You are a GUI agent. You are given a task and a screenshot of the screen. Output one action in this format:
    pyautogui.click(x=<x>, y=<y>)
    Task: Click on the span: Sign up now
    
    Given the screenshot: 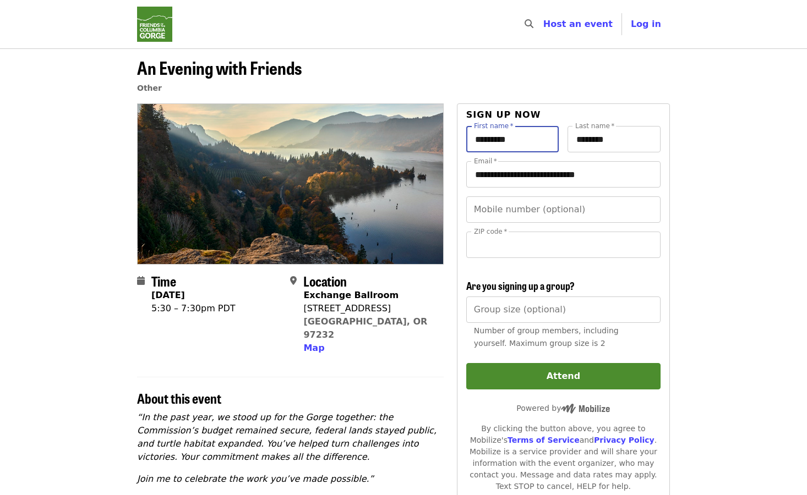 What is the action you would take?
    pyautogui.click(x=504, y=114)
    